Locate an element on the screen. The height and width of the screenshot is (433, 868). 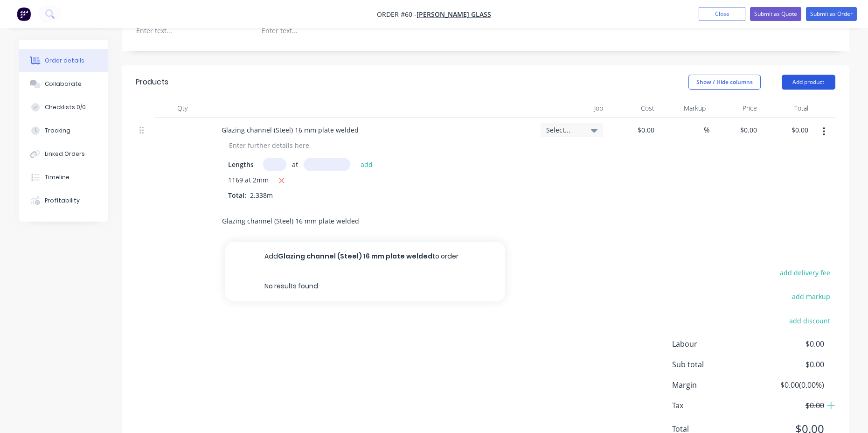
div: Collaborate is located at coordinates (63, 84).